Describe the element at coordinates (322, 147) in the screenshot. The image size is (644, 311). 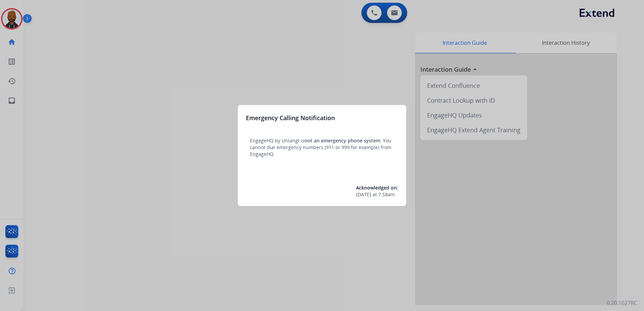
I see `p: EngageHQ by Untangl is . You cannot dial emergency numbers (911 or 999 for example) from EngageHQ.` at that location.